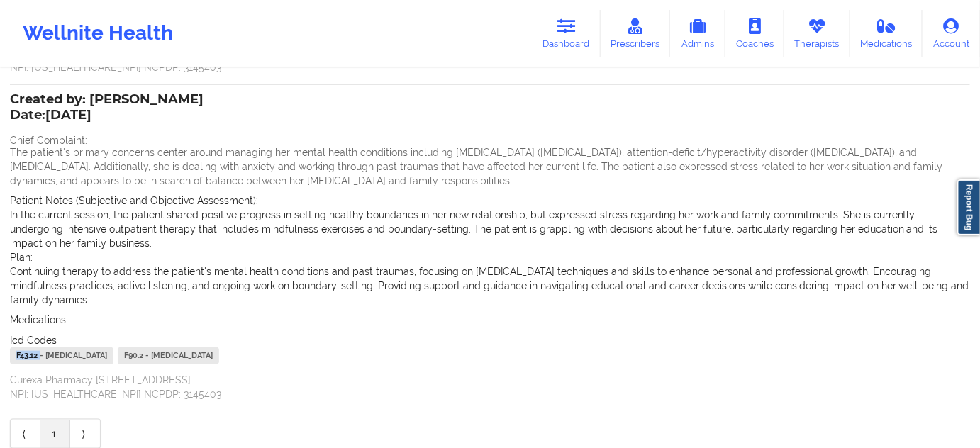 Image resolution: width=980 pixels, height=448 pixels. Describe the element at coordinates (490, 167) in the screenshot. I see `p: The patient's primary concerns center around managing her mental health conditions including [MED...` at that location.